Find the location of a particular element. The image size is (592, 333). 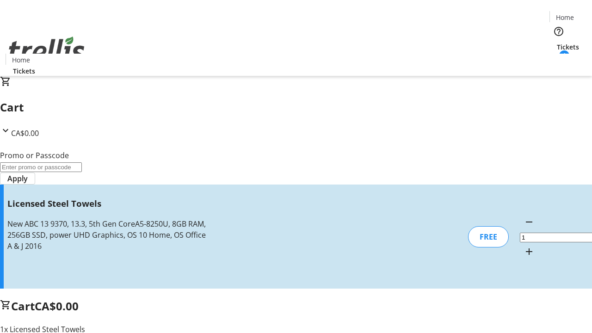

img: Orient E2E Organization opeBzK230q's Logo is located at coordinates (47, 49).